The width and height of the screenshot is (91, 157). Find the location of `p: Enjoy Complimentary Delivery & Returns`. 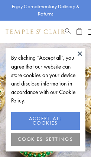

p: Enjoy Complimentary Delivery & Returns is located at coordinates (45, 10).